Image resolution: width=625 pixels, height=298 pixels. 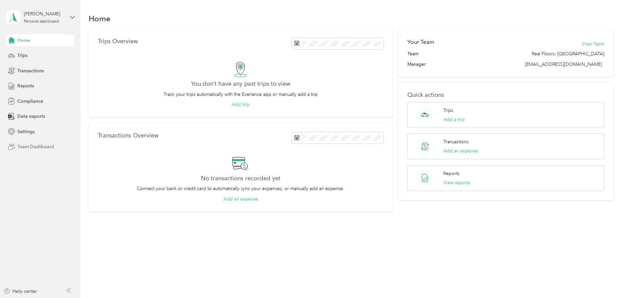 I want to click on div: Help center, so click(x=20, y=291).